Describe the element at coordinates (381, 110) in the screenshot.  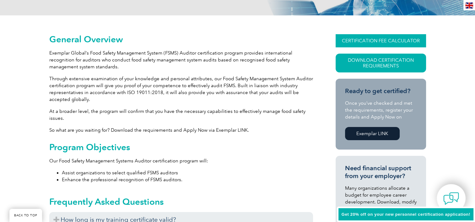
I see `p: Once you’ve checked and met the requirements, register your details and Apply Now on` at that location.